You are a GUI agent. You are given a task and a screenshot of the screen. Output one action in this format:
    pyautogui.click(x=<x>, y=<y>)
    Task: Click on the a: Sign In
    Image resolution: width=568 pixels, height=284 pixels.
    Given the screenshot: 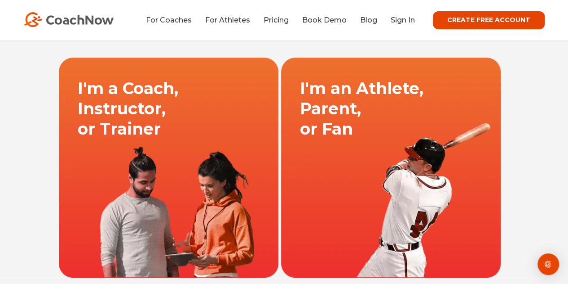 What is the action you would take?
    pyautogui.click(x=403, y=20)
    